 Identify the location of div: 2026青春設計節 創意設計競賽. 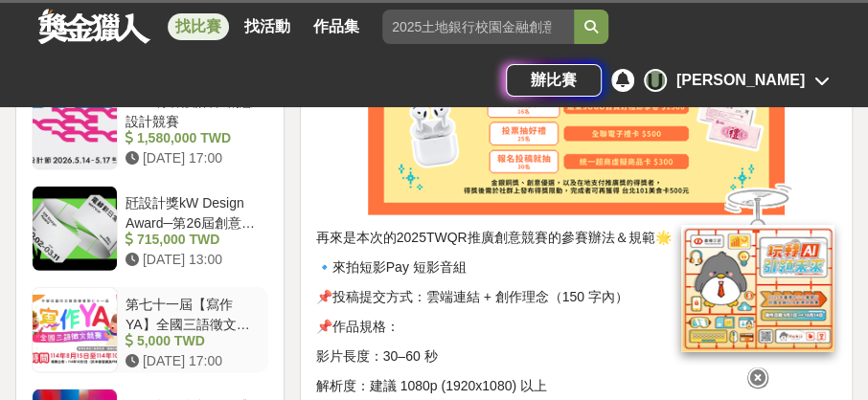
(193, 110).